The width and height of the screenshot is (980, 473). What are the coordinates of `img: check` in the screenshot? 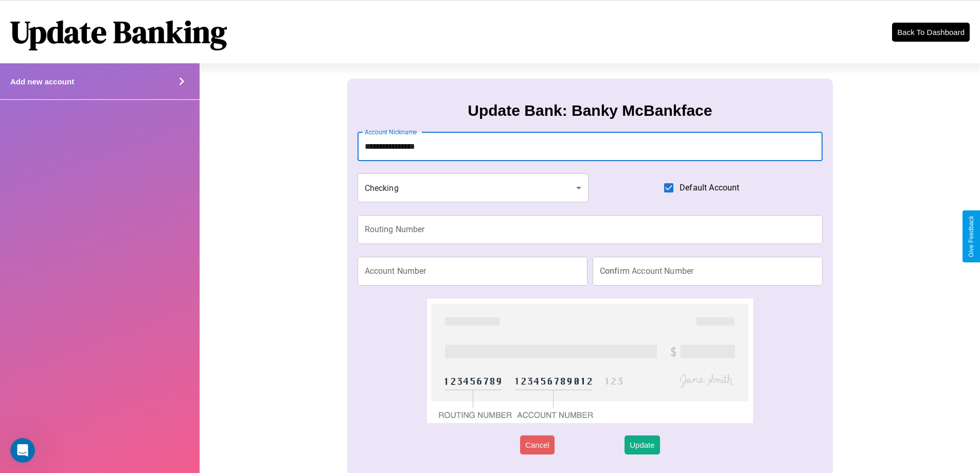 It's located at (590, 361).